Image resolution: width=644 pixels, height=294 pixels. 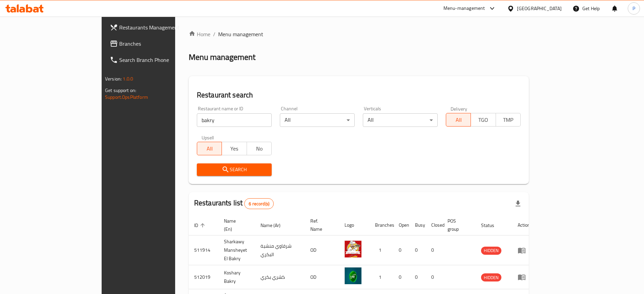 I want to click on span: Branches, so click(x=161, y=43).